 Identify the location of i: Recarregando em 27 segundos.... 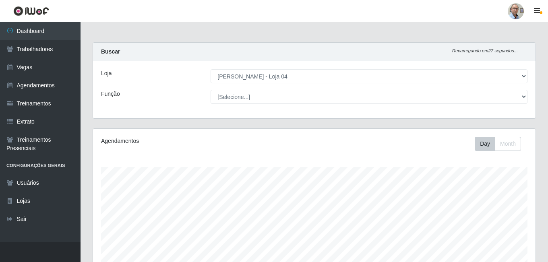
(485, 51).